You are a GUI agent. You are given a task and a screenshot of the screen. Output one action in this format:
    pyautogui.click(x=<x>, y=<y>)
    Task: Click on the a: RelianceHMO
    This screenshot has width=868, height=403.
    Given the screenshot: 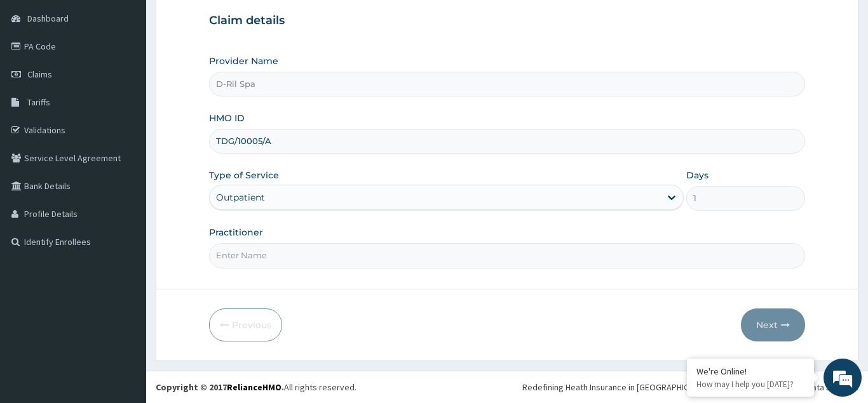 What is the action you would take?
    pyautogui.click(x=254, y=388)
    